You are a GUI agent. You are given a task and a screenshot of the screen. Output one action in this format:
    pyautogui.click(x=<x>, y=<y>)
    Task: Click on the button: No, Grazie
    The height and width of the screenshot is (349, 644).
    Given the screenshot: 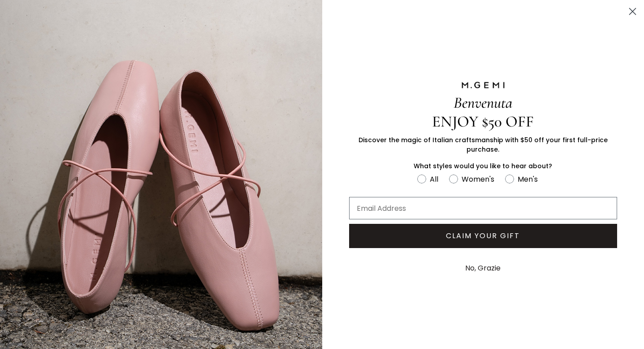 What is the action you would take?
    pyautogui.click(x=482, y=268)
    